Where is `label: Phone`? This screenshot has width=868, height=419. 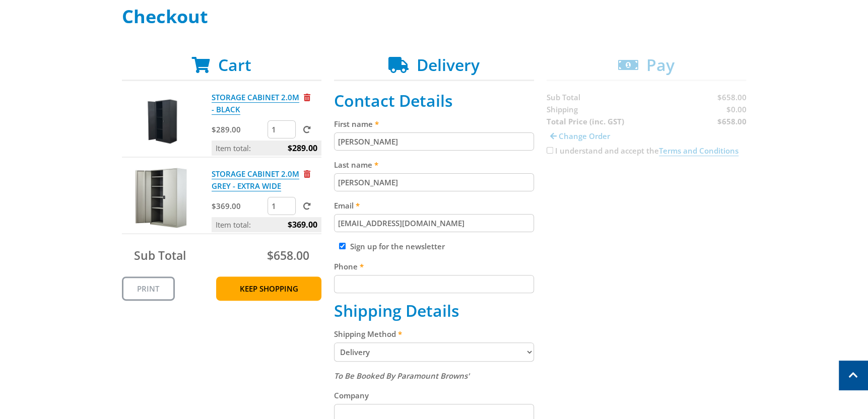
label: Phone is located at coordinates (434, 267).